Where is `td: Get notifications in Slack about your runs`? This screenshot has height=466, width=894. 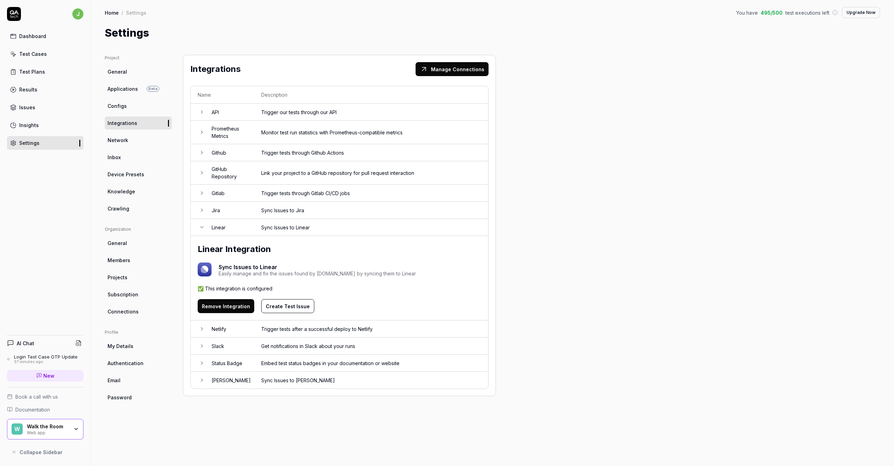
td: Get notifications in Slack about your runs is located at coordinates (371, 346).